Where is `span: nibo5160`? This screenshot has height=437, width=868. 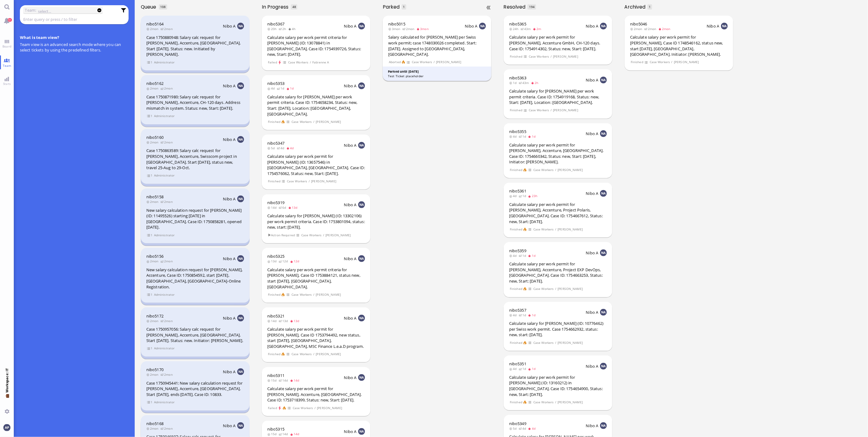 span: nibo5160 is located at coordinates (155, 137).